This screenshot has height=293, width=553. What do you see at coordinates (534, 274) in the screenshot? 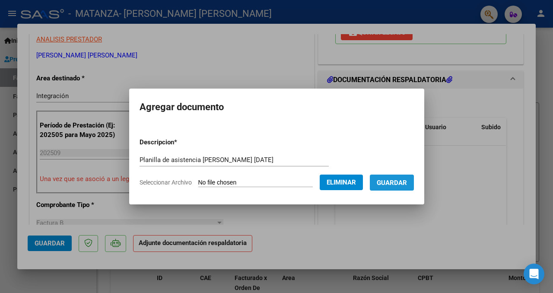
I see `div: Open Intercom Messenger` at bounding box center [534, 274].